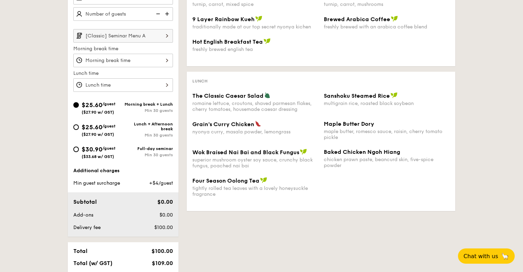 Image resolution: width=523 pixels, height=272 pixels. Describe the element at coordinates (148, 104) in the screenshot. I see `div: Morning break + Lunch` at that location.